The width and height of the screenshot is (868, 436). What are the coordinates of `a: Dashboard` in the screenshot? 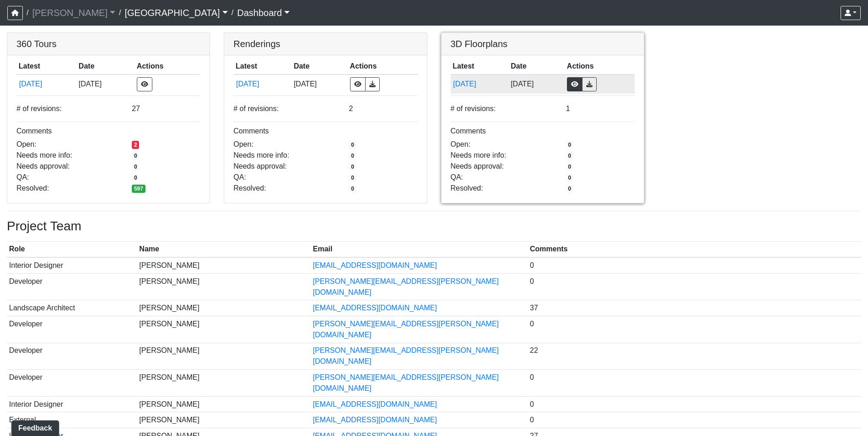 It's located at (263, 13).